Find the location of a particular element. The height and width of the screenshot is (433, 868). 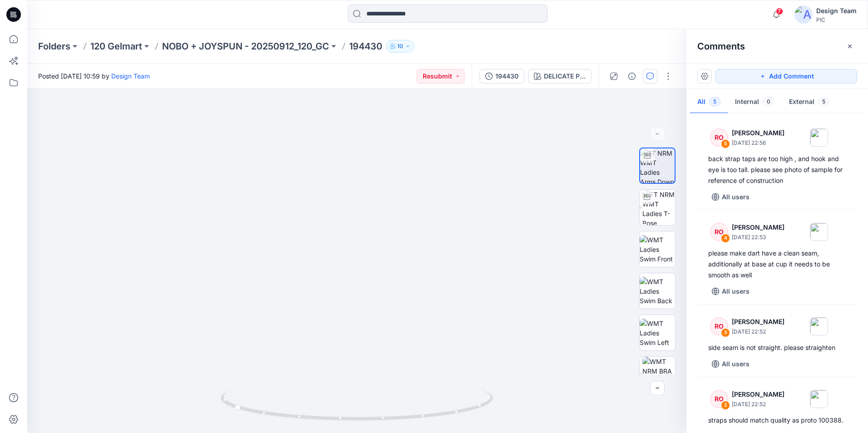

img: WMT Ladies Swim Back is located at coordinates (657, 291).